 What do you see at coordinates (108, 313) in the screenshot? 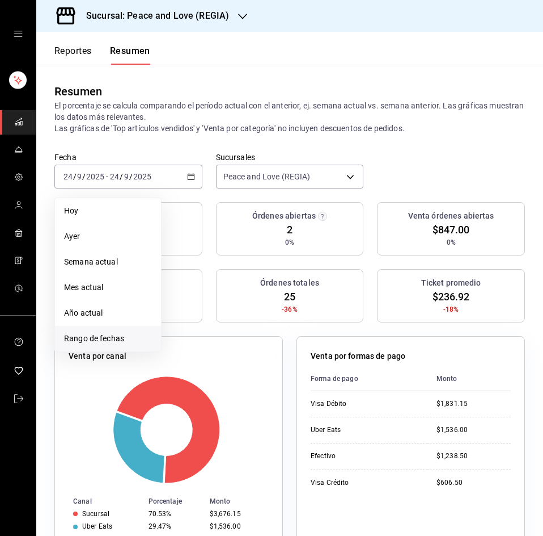
I see `span: Año actual` at bounding box center [108, 313].